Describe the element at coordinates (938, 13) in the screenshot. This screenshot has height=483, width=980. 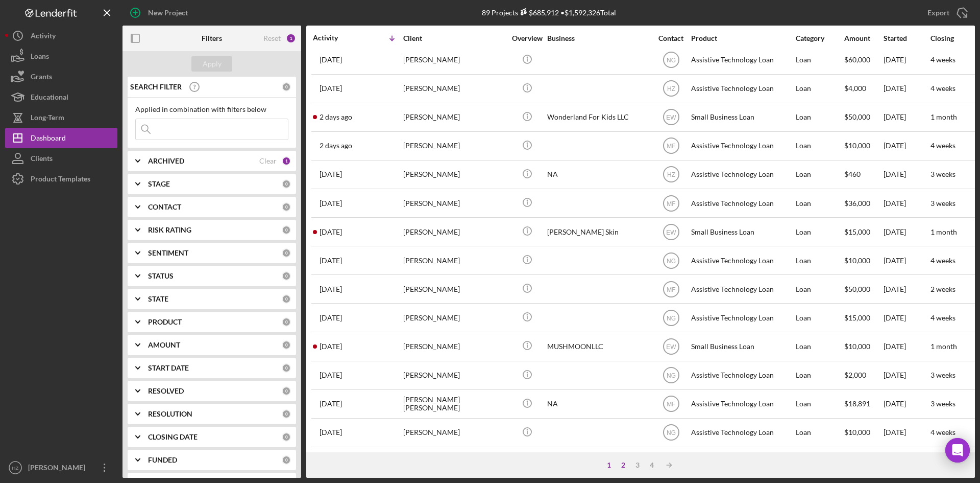
I see `div: Export` at that location.